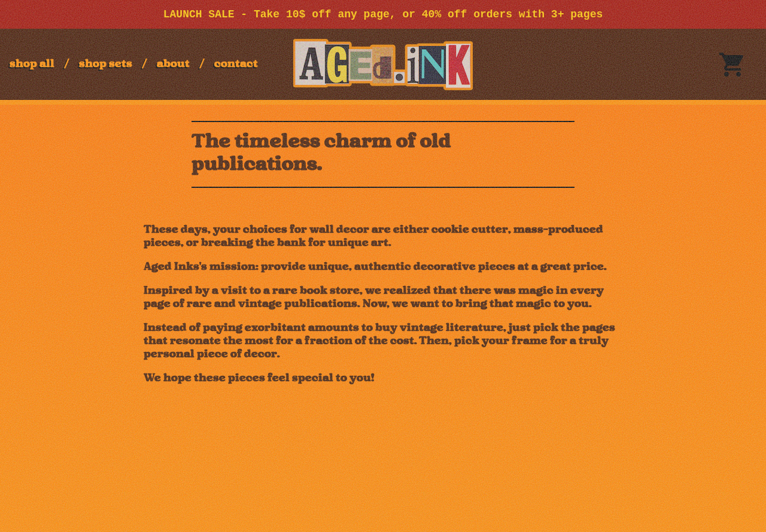 Image resolution: width=766 pixels, height=532 pixels. What do you see at coordinates (383, 268) in the screenshot?
I see `p: Aged Inks's mission: provide unique, authentic decorative pieces at a great price.` at bounding box center [383, 268].